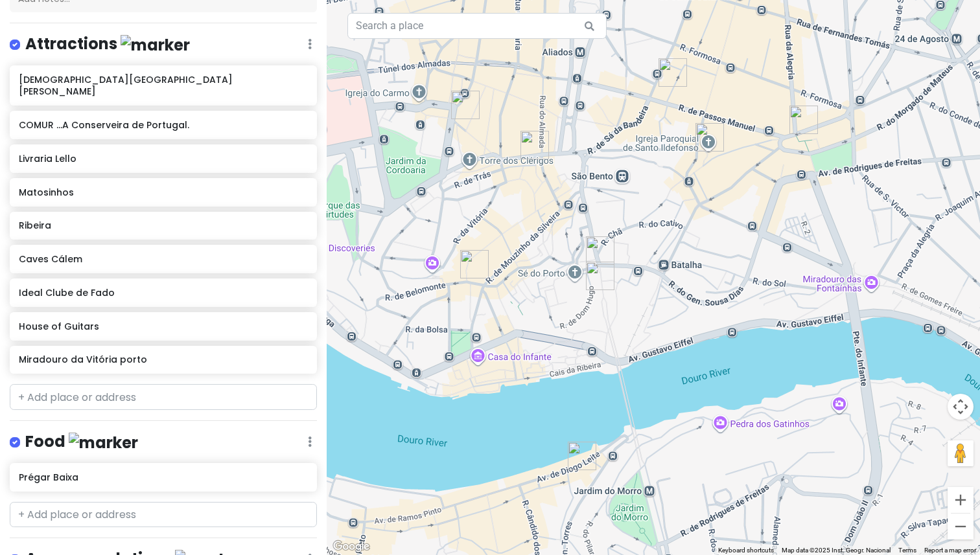  I want to click on h6: Ideal Clube de Fado, so click(162, 293).